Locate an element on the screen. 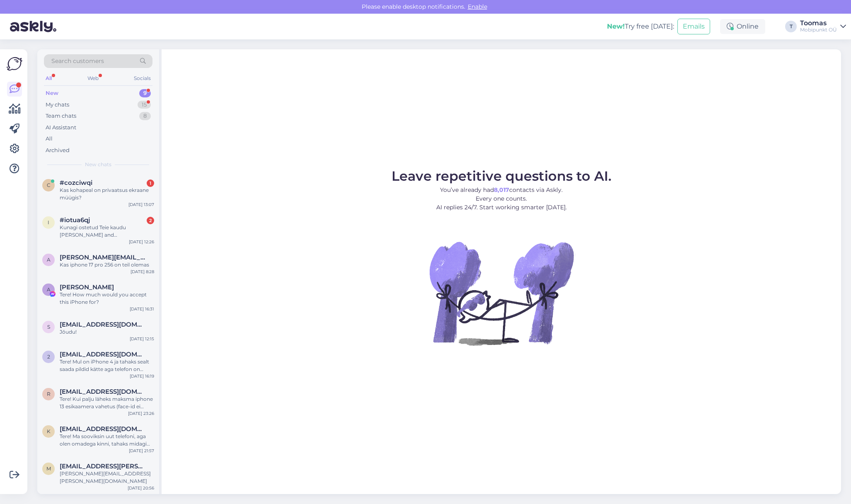 This screenshot has height=504, width=851. div: Kas kohapeal on privaatsus ekraane müügis? is located at coordinates (107, 194).